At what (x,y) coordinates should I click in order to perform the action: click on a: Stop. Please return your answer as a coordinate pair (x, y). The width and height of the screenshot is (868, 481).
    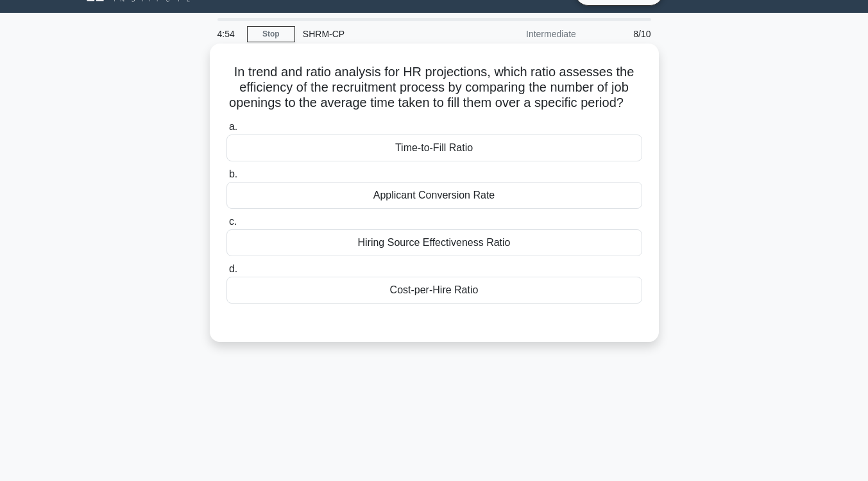
    Looking at the image, I should click on (270, 34).